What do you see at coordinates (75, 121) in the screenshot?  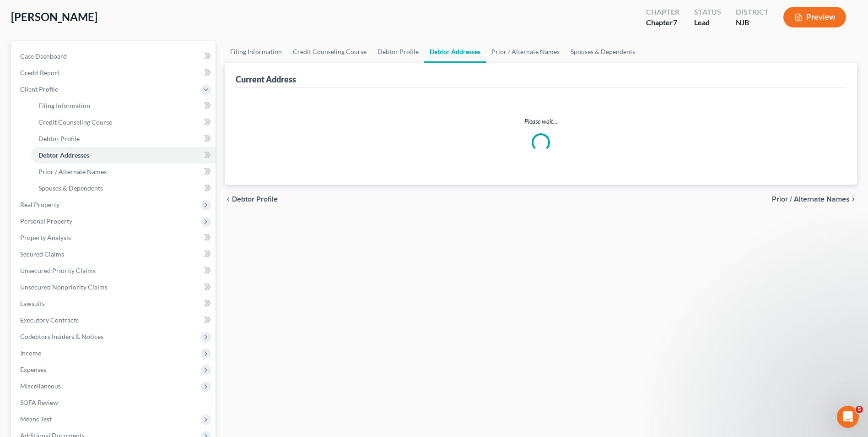 I see `span: Credit Counseling Course` at bounding box center [75, 121].